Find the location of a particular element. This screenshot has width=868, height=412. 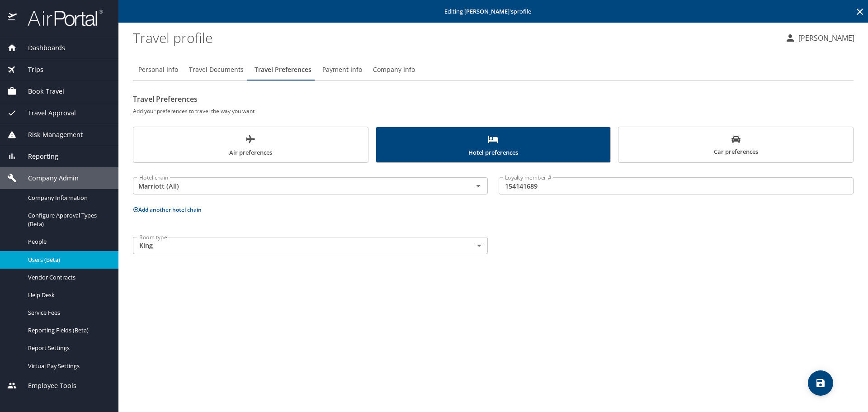

span: Vendor Contracts is located at coordinates (68, 277).